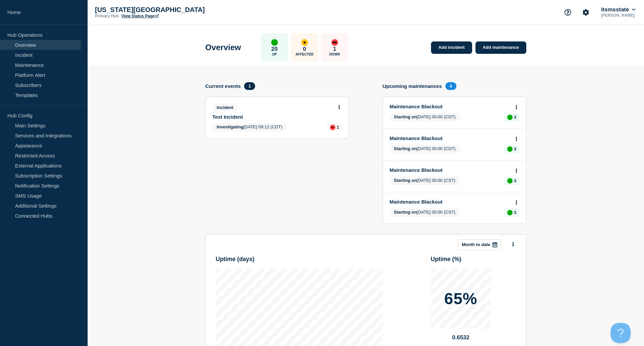  What do you see at coordinates (272, 117) in the screenshot?
I see `a: Test Incident` at bounding box center [272, 117].